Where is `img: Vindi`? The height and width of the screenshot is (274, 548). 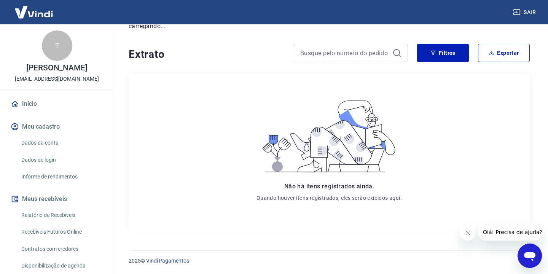 img: Vindi is located at coordinates (34, 12).